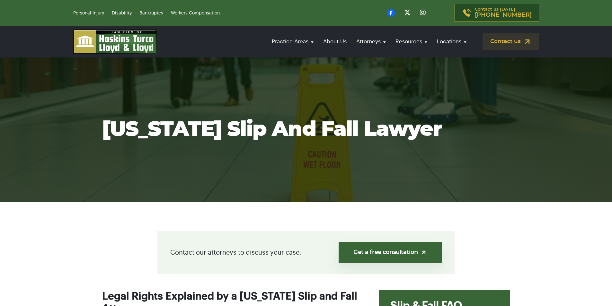 This screenshot has width=612, height=306. Describe the element at coordinates (151, 13) in the screenshot. I see `a: Bankruptcy` at that location.